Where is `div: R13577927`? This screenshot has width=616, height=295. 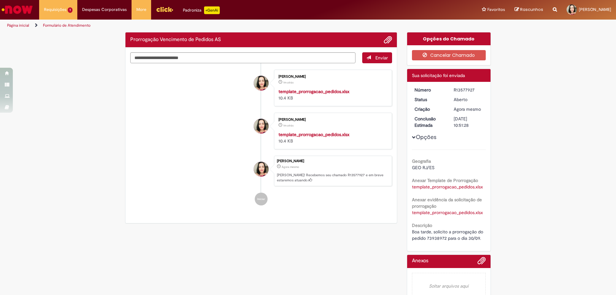
div: R13577927 is located at coordinates (468, 90).